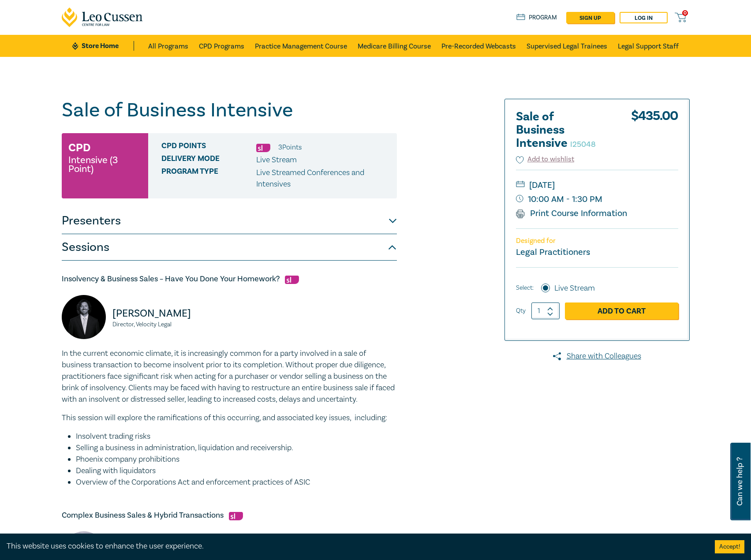 The height and width of the screenshot is (560, 751). Describe the element at coordinates (236, 436) in the screenshot. I see `li: Insolvent trading risks` at that location.